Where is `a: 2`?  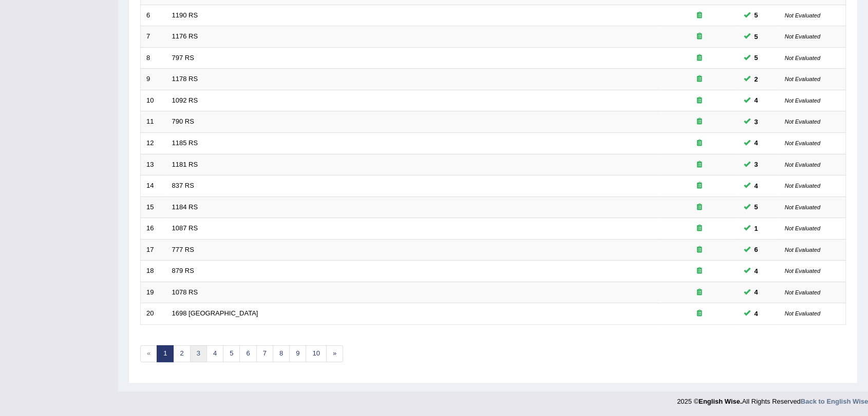
a: 2 is located at coordinates (181, 354).